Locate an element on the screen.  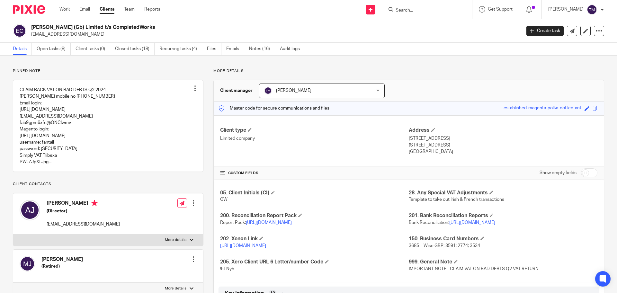
a: Files is located at coordinates (214, 49).